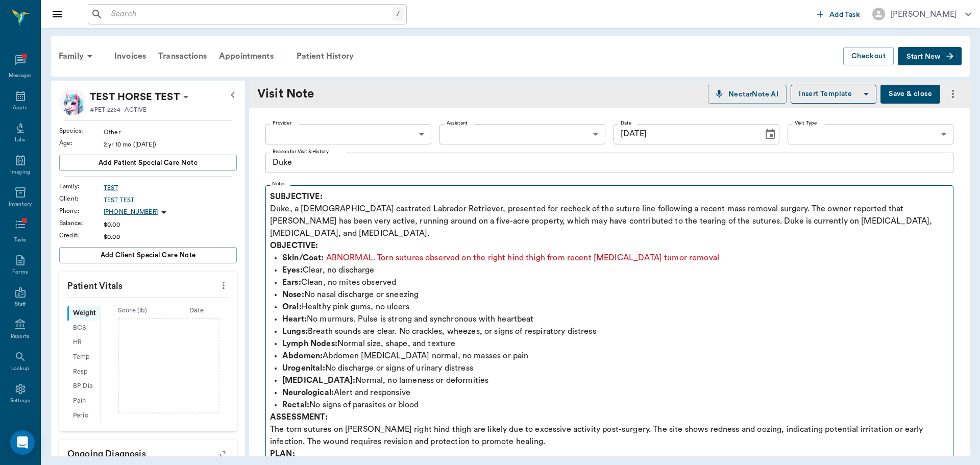 The width and height of the screenshot is (980, 465). Describe the element at coordinates (182, 56) in the screenshot. I see `a: Transactions` at that location.